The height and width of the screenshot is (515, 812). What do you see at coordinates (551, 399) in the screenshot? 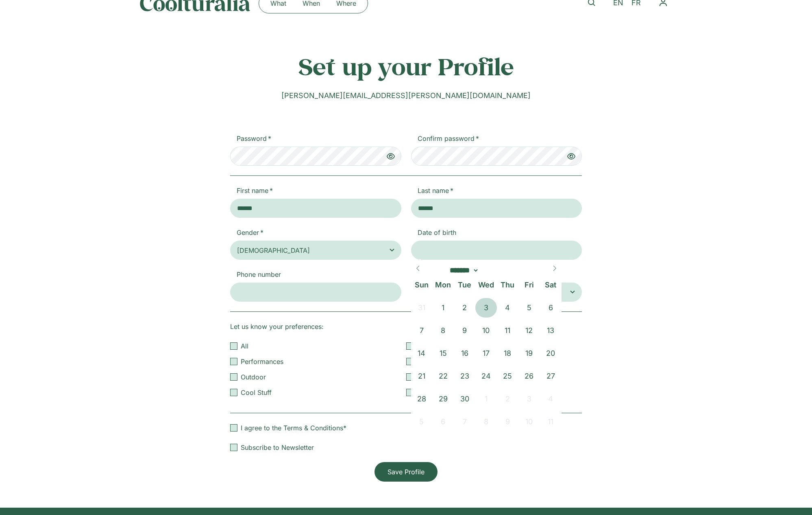
I see `span: October 4, 2025` at bounding box center [551, 399].